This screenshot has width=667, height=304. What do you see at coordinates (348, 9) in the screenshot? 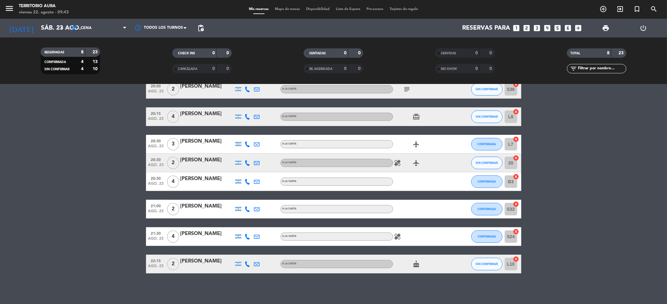
I see `span: Lista de Espera` at bounding box center [348, 9].